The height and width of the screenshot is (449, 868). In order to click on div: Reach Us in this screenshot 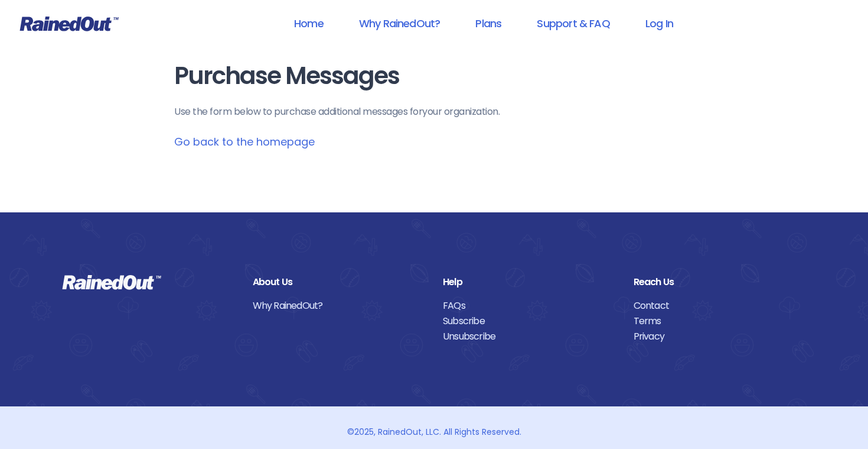, I will do `click(720, 282)`.